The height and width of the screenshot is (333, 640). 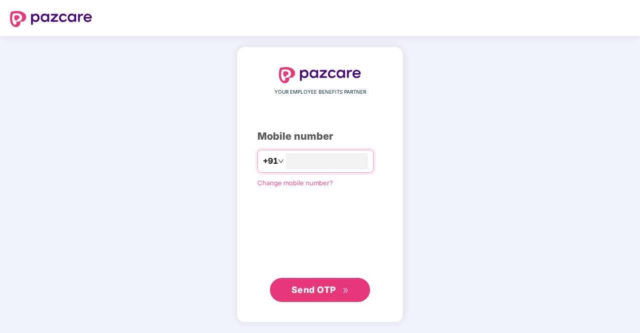 I want to click on a: Change mobile number?, so click(x=295, y=183).